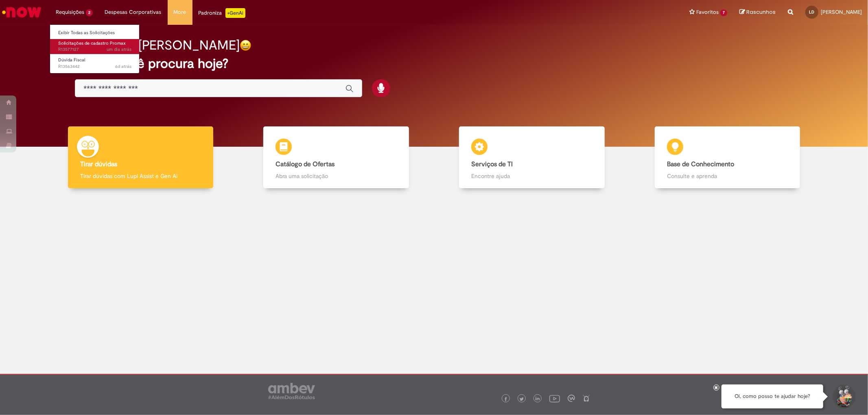  Describe the element at coordinates (336, 176) in the screenshot. I see `p: Abra uma solicitação` at that location.